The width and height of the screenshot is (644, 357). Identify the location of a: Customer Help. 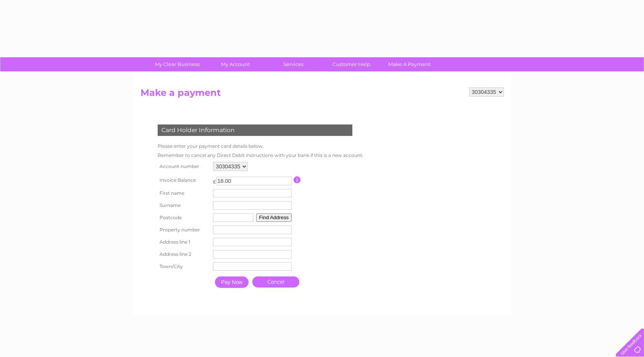
(351, 64).